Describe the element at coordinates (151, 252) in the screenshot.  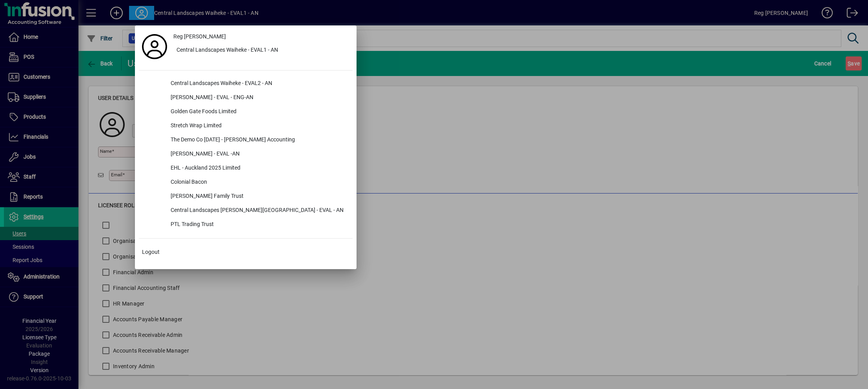
I see `span: Logout` at that location.